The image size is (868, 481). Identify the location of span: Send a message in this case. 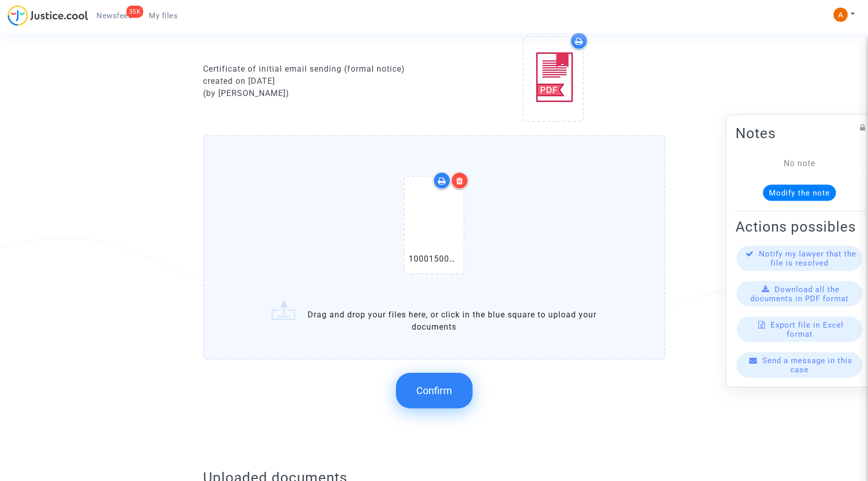
(807, 364).